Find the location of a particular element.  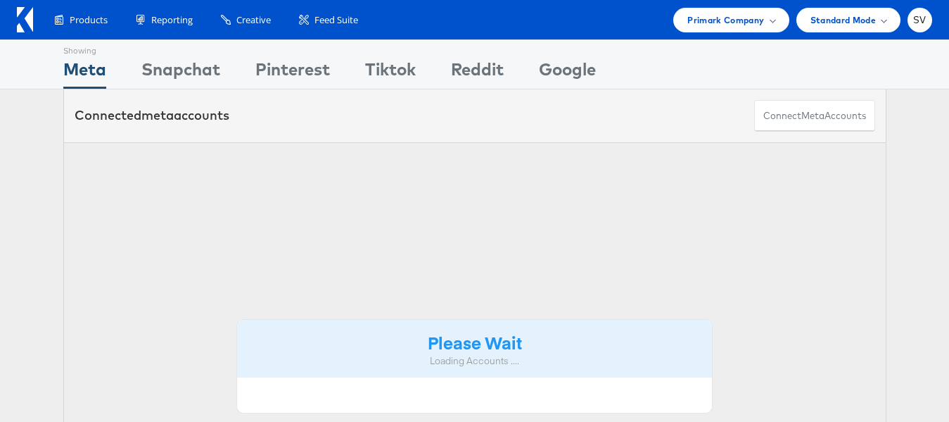

div: Connected accounts is located at coordinates (152, 115).